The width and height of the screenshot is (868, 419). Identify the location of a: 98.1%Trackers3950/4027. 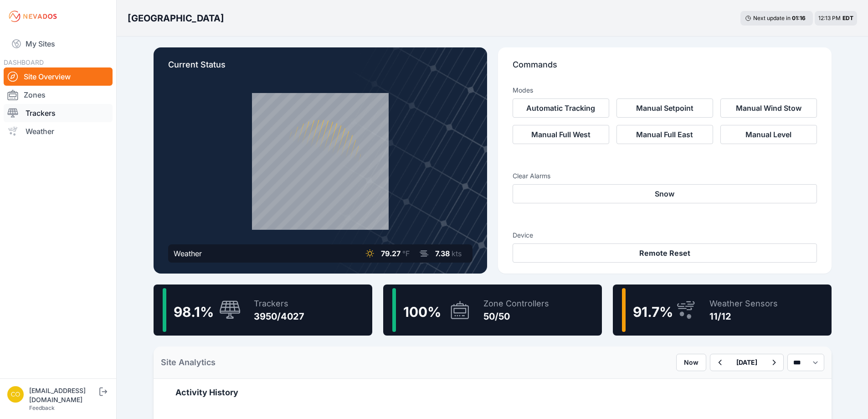
(263, 310).